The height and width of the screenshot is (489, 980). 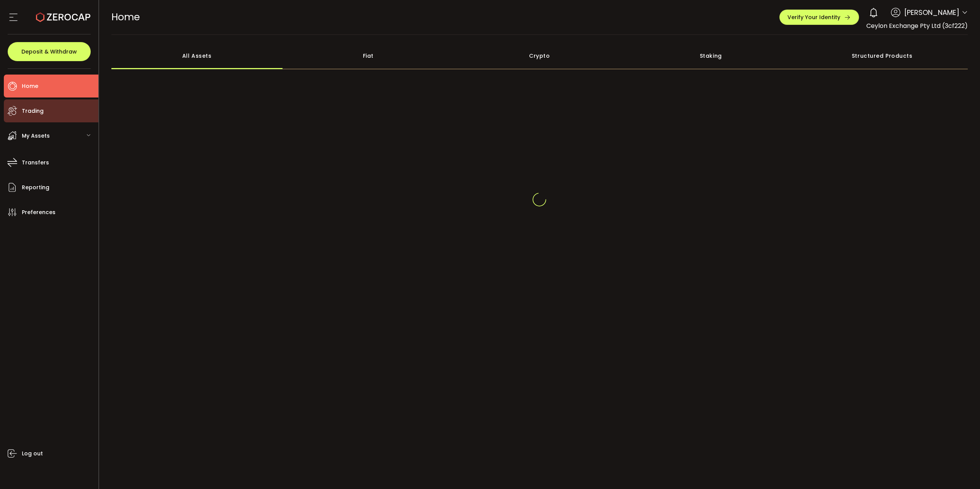 What do you see at coordinates (883, 56) in the screenshot?
I see `div: Structured Products` at bounding box center [883, 56].